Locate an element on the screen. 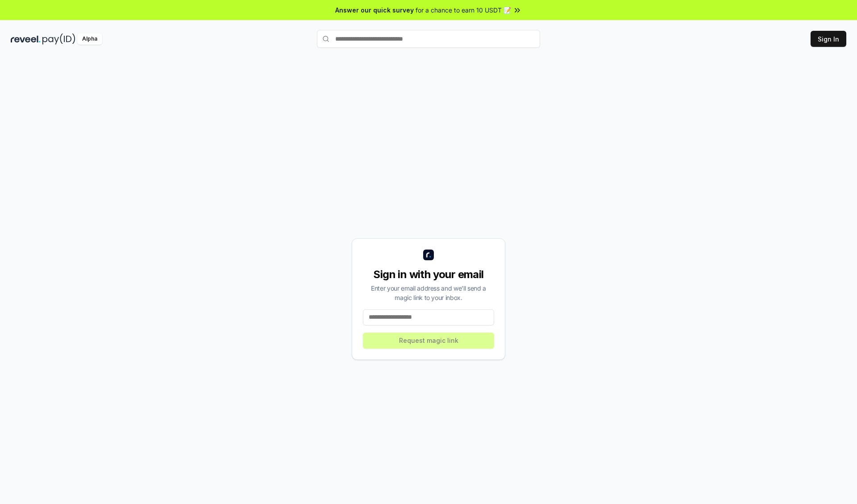 The image size is (857, 504). img: pay_id is located at coordinates (59, 39).